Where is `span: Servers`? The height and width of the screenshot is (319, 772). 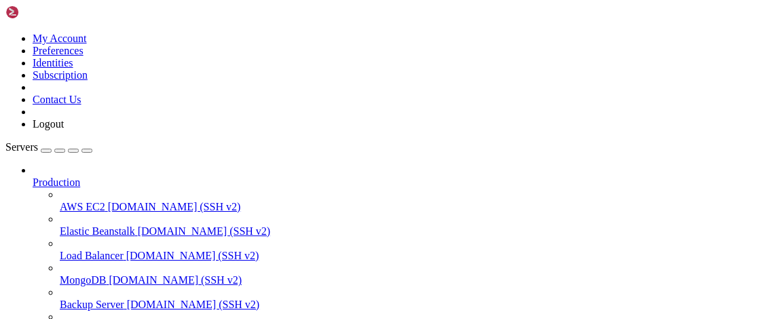 span: Servers is located at coordinates (22, 147).